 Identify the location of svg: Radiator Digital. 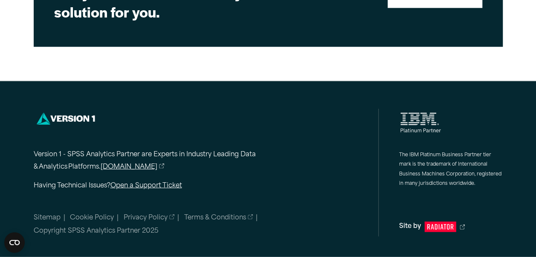
(440, 226).